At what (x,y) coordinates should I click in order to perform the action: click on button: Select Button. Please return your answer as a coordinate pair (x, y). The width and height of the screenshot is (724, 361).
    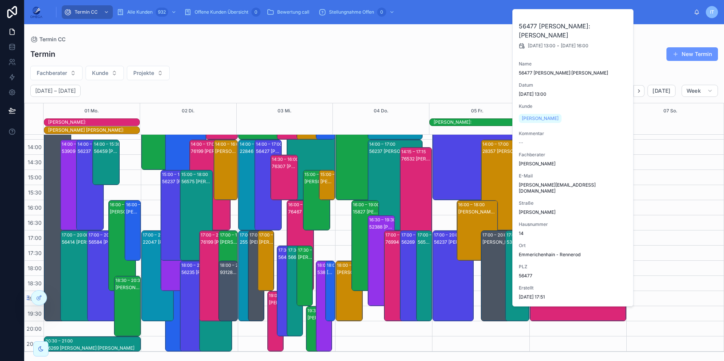
    Looking at the image, I should click on (56, 73).